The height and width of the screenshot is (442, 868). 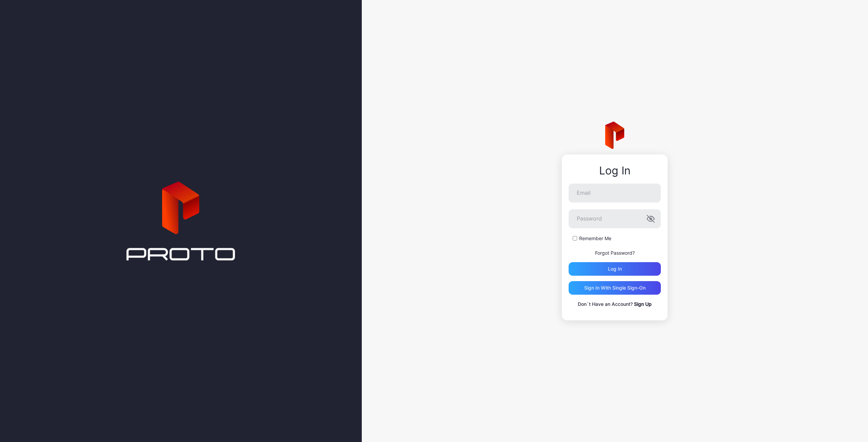 What do you see at coordinates (615, 288) in the screenshot?
I see `button: Sign in With Single Sign-On` at bounding box center [615, 288].